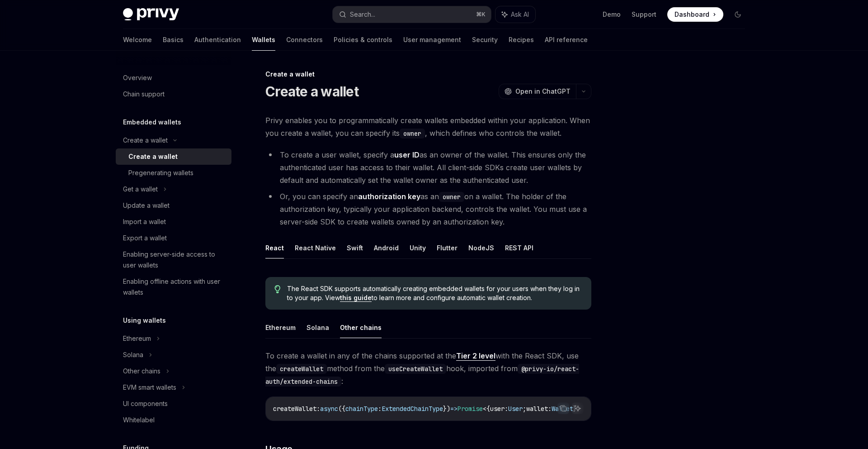  What do you see at coordinates (428, 127) in the screenshot?
I see `span: Privy enables you to programmatically create wallets embedded within your application. When you c...` at bounding box center [428, 127].